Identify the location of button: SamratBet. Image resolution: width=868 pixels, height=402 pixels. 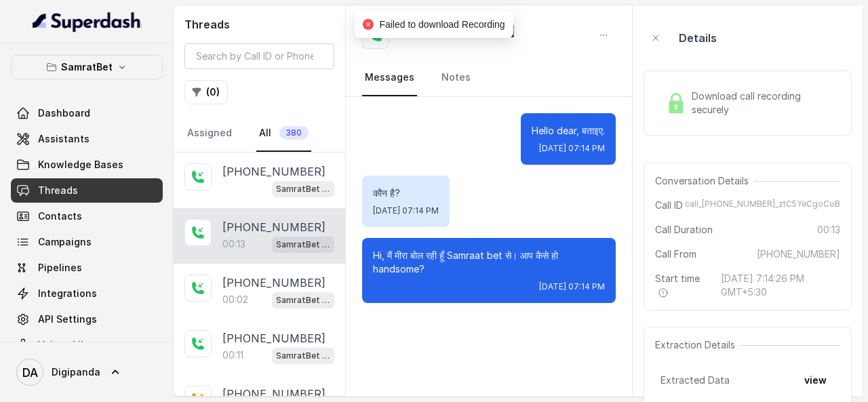
(87, 67).